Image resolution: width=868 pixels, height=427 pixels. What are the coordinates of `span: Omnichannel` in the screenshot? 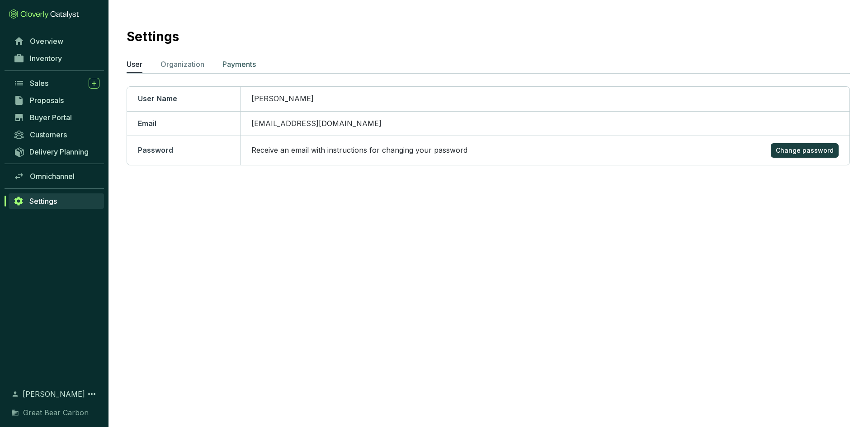 It's located at (52, 176).